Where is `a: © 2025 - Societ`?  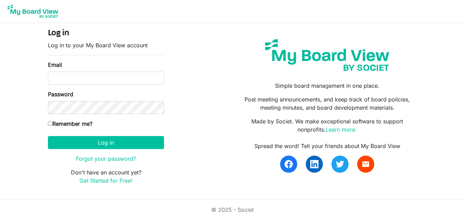 a: © 2025 - Societ is located at coordinates (232, 209).